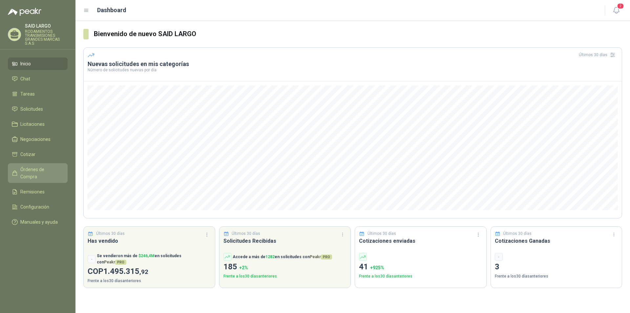  I want to click on p: Se vendieron más de en solicitudes con, so click(154, 259).